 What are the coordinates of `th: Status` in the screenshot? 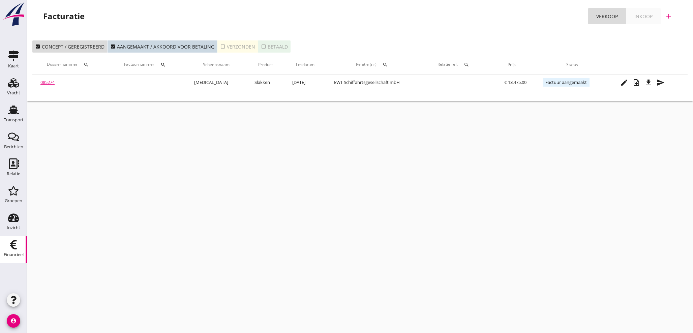 It's located at (572, 65).